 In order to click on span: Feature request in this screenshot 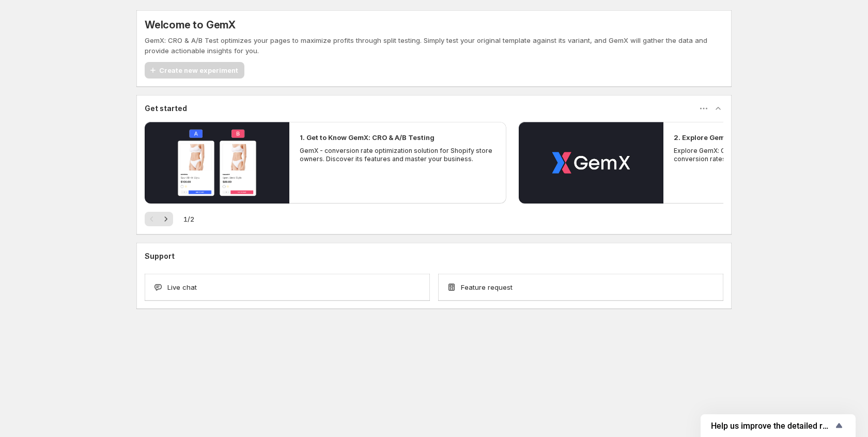, I will do `click(487, 288)`.